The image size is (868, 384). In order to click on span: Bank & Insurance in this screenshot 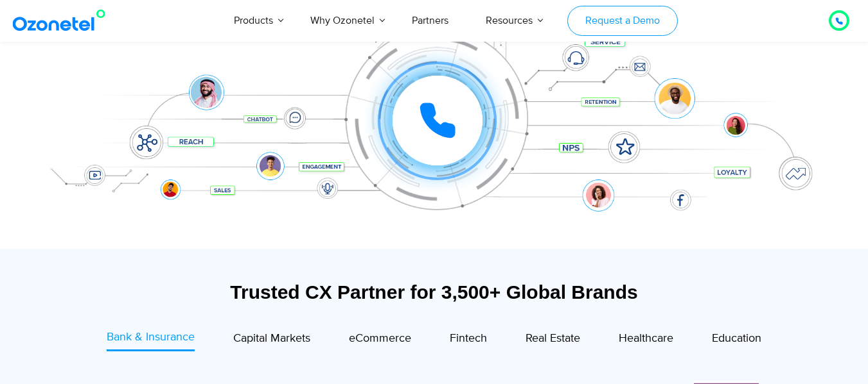, I will do `click(151, 338)`.